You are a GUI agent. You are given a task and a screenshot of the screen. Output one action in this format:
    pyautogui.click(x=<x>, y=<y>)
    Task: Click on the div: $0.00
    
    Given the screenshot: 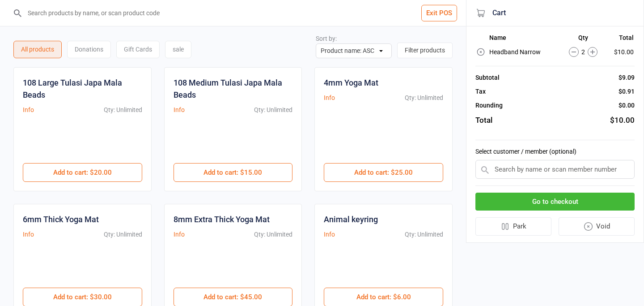 What is the action you would take?
    pyautogui.click(x=627, y=105)
    